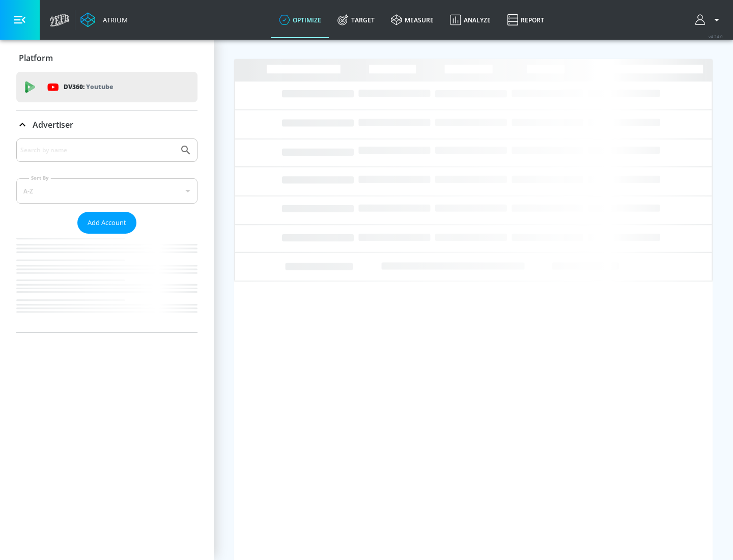 The height and width of the screenshot is (560, 733). What do you see at coordinates (99, 87) in the screenshot?
I see `p: Youtube` at bounding box center [99, 87].